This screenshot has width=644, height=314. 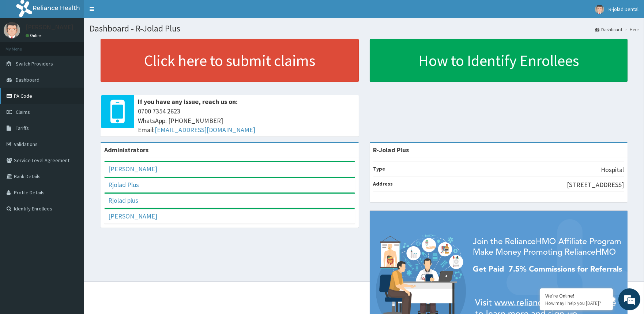 What do you see at coordinates (624, 9) in the screenshot?
I see `span: R-jolad Dental` at bounding box center [624, 9].